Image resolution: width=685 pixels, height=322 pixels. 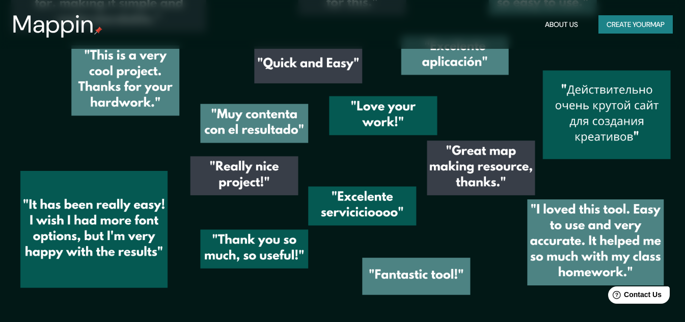 What do you see at coordinates (561, 24) in the screenshot?
I see `button: About Us` at bounding box center [561, 24].